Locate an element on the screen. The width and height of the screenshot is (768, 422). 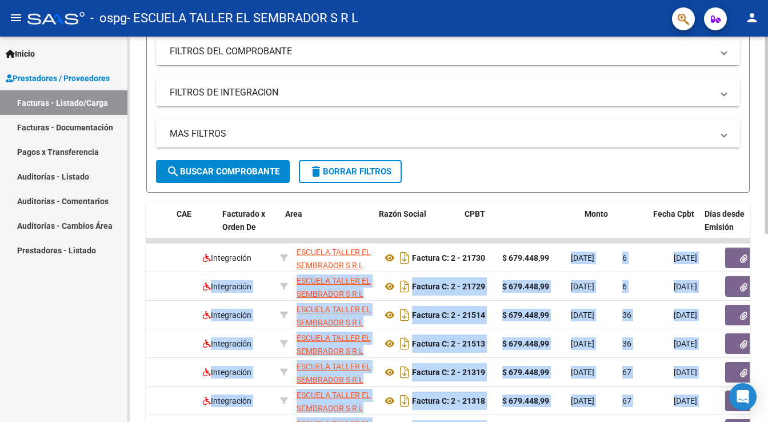
span: Borrar Filtros is located at coordinates (350, 171).